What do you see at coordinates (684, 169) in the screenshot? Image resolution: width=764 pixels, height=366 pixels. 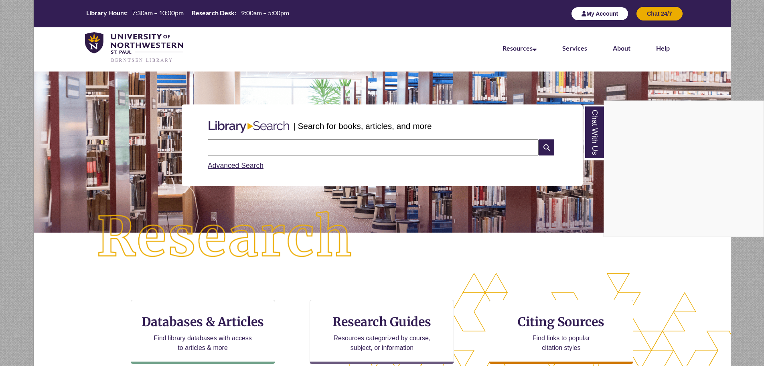 I see `div: Chat With Us` at bounding box center [684, 169].